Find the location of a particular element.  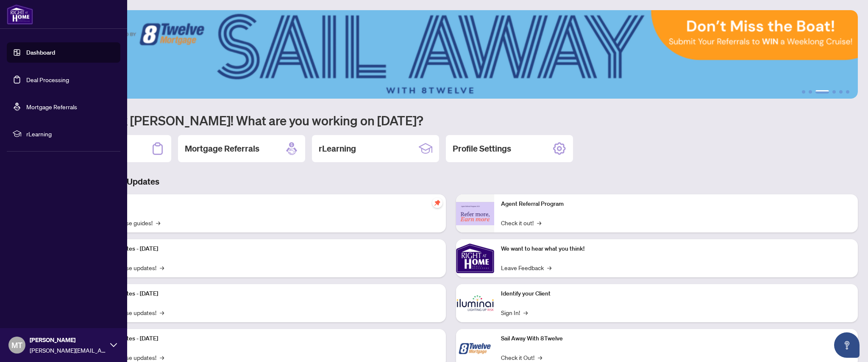

p: We want to hear what you think! is located at coordinates (676, 249).